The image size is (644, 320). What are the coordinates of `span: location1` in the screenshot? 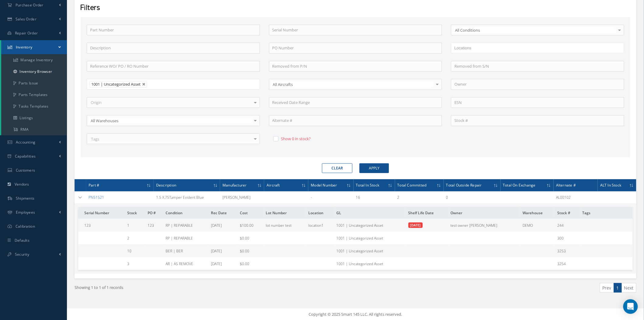 It's located at (316, 225).